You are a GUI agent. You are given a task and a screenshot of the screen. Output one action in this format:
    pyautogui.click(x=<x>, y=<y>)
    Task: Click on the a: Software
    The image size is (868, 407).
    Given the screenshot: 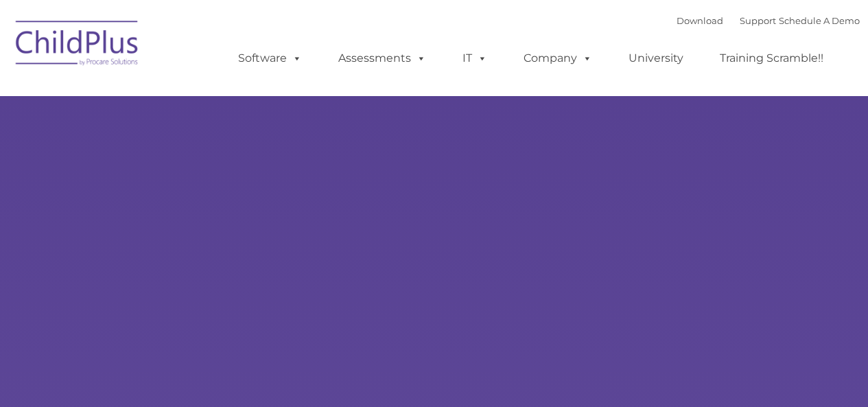 What is the action you would take?
    pyautogui.click(x=270, y=59)
    